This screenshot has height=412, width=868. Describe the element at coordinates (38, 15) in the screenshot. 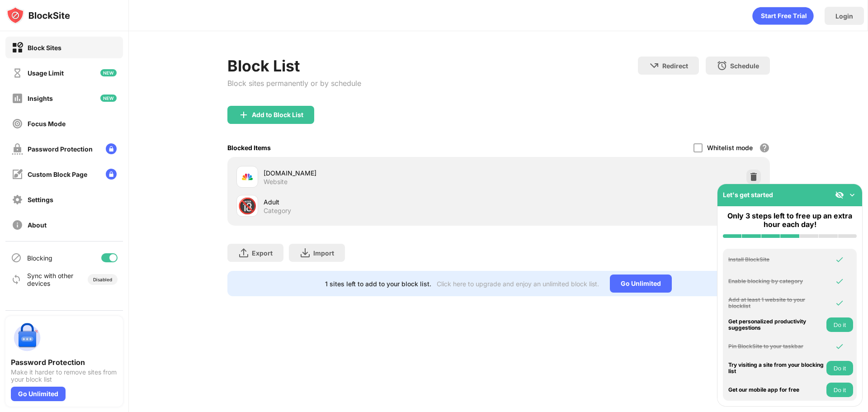

I see `img: logo-blocksite.svg` at that location.